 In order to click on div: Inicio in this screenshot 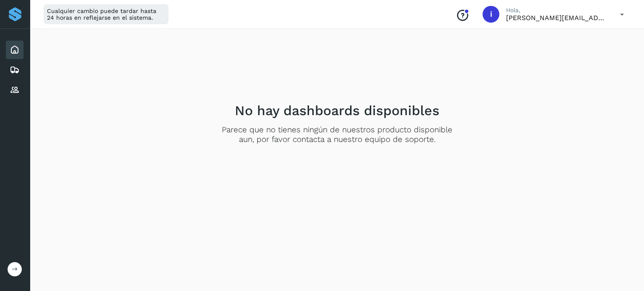, I will do `click(15, 50)`.